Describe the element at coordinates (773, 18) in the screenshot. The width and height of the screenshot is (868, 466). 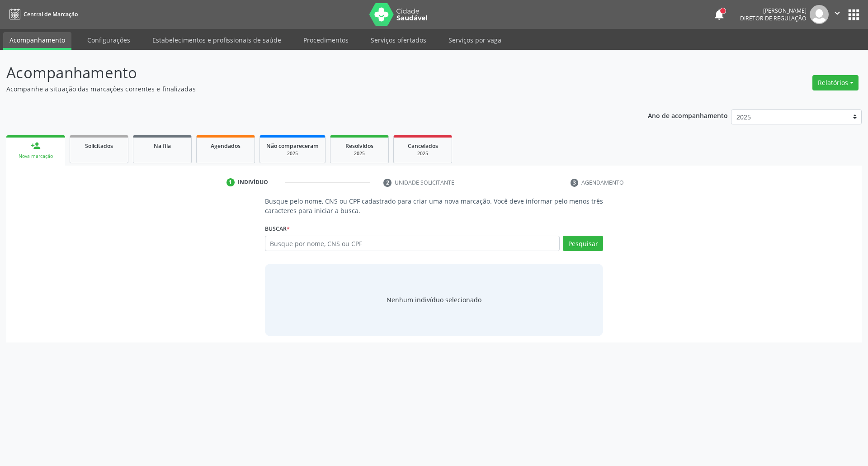
I see `span: Diretor de regulação` at that location.